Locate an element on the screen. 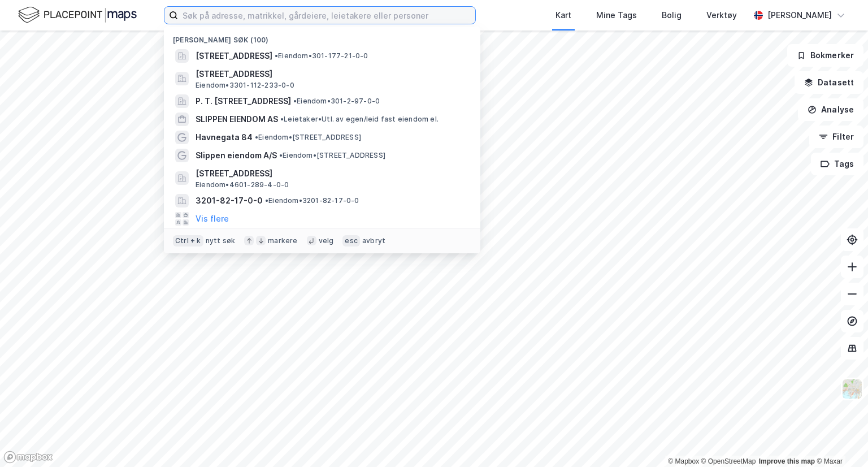 The height and width of the screenshot is (467, 868). span: Leietaker • Utl. av egen/leid fast eiendom el. is located at coordinates (360, 119).